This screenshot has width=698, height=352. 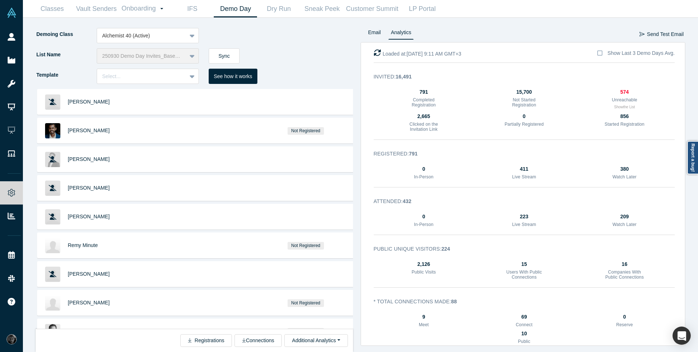 I want to click on h3: Users With Public Connections, so click(x=524, y=275).